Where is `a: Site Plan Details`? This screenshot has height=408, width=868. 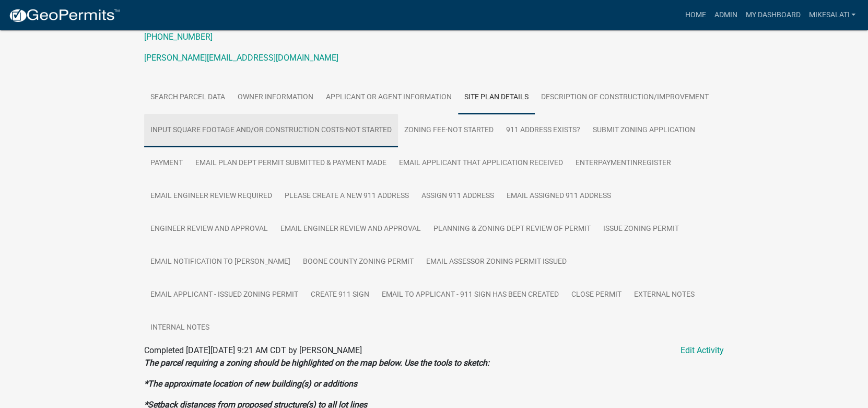
a: Site Plan Details is located at coordinates (496, 98).